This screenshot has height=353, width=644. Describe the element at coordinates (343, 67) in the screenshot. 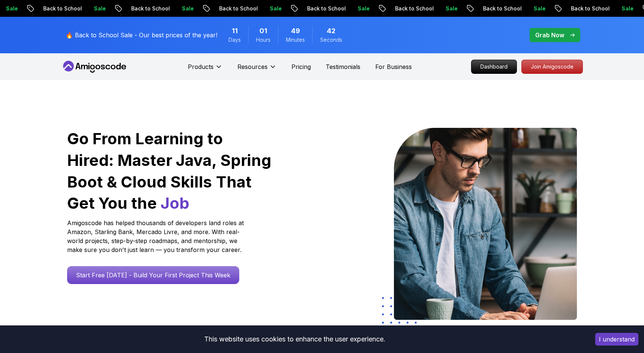

I see `p: Testimonials` at that location.